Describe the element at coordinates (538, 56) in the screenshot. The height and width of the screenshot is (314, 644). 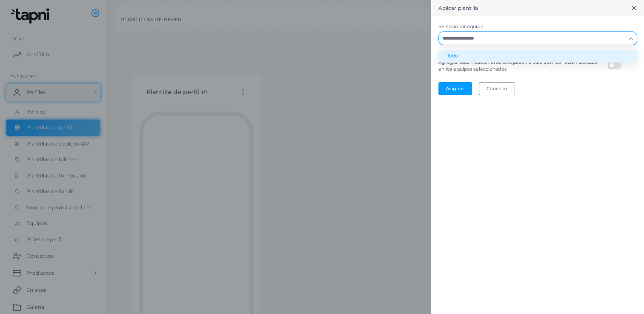
I see `li: Todo` at that location.